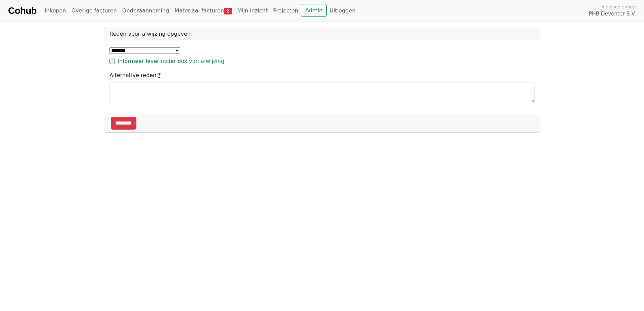  Describe the element at coordinates (94, 11) in the screenshot. I see `a: Overige facturen` at that location.